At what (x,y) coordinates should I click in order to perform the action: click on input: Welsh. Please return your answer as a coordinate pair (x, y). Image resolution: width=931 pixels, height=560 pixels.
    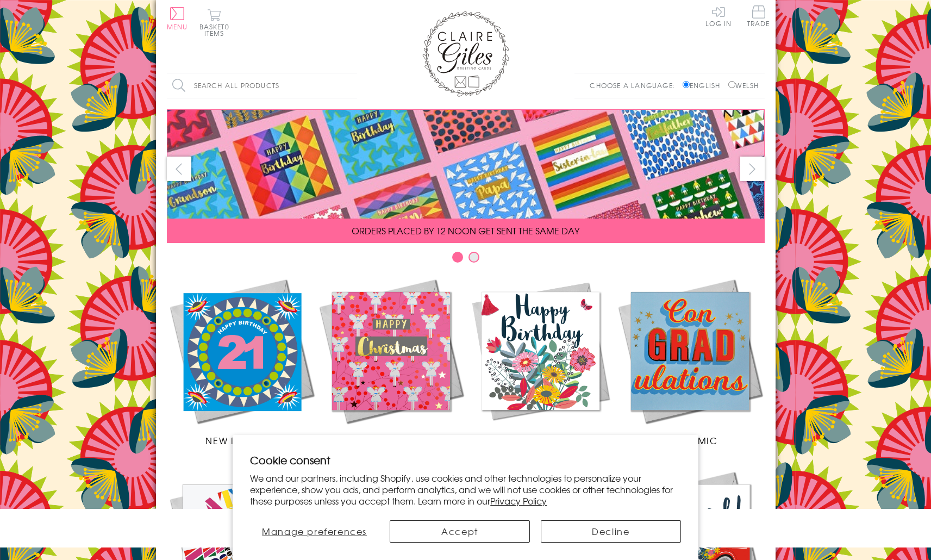
    Looking at the image, I should click on (731, 84).